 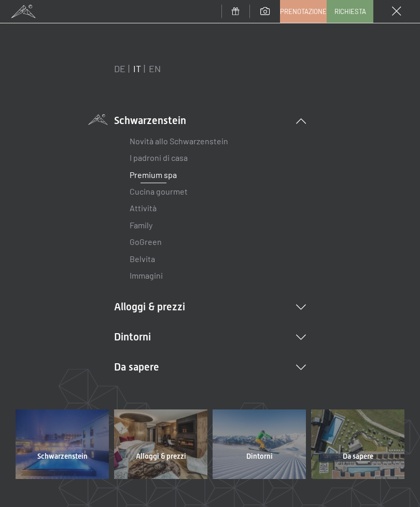 I want to click on a: Novità allo Schwarzenstein, so click(x=179, y=140).